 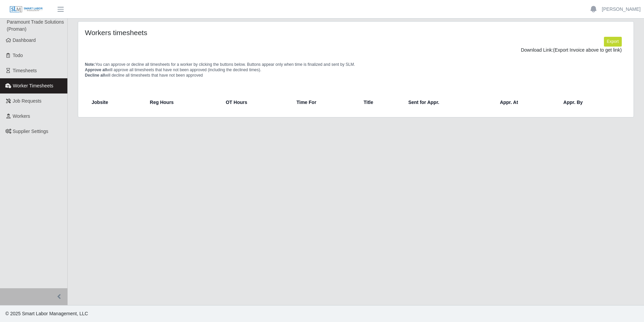 I want to click on span: Timesheets, so click(x=25, y=71).